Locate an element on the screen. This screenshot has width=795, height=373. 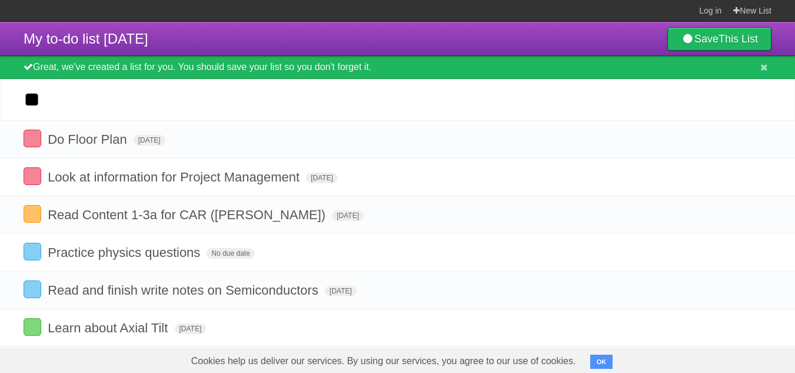
a: SaveThis List is located at coordinates (719, 39).